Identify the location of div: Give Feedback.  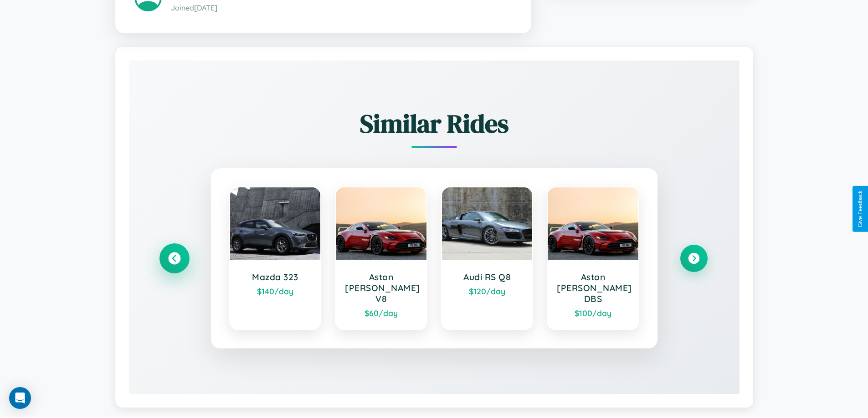
(860, 209).